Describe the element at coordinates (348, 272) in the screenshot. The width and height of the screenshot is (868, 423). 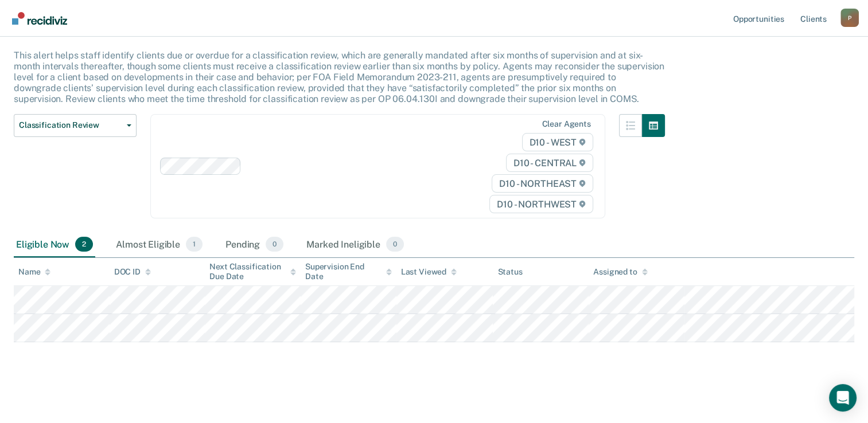
I see `div: Supervision End Date` at that location.